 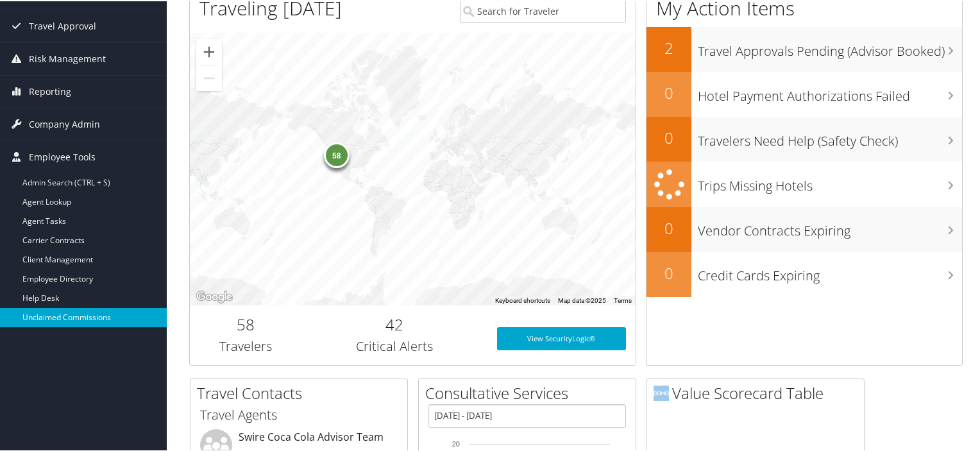 What do you see at coordinates (245, 346) in the screenshot?
I see `h3: Travelers` at bounding box center [245, 346].